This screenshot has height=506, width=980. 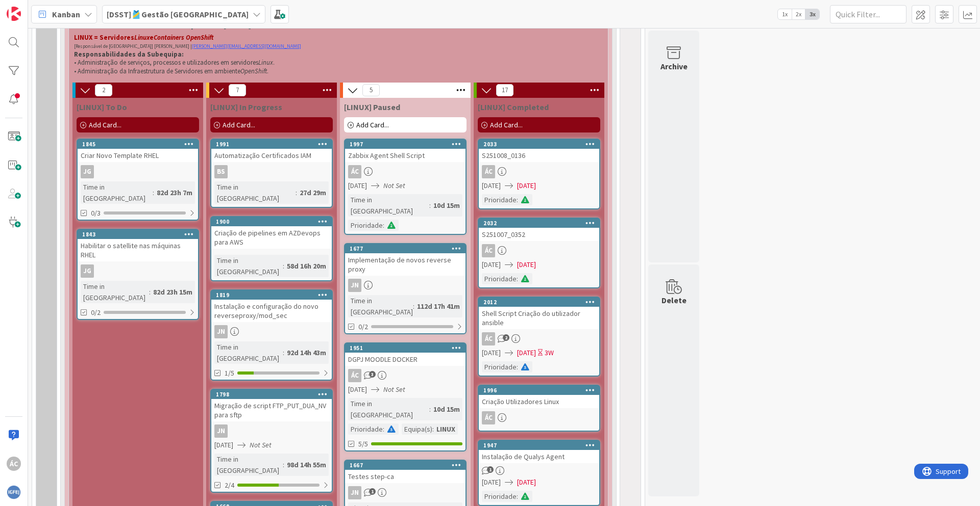 I want to click on div: 1677Implementação de novos reverse proxy, so click(x=405, y=260).